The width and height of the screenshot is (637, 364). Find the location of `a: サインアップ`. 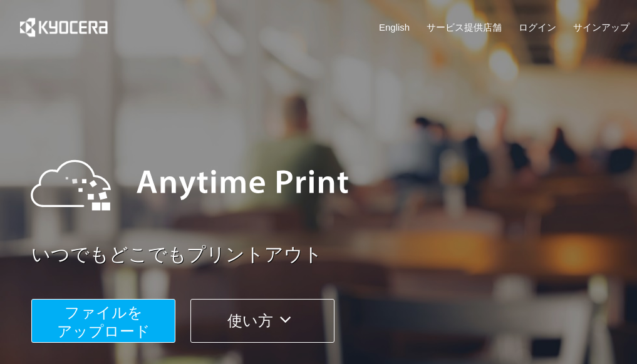

a: サインアップ is located at coordinates (601, 27).